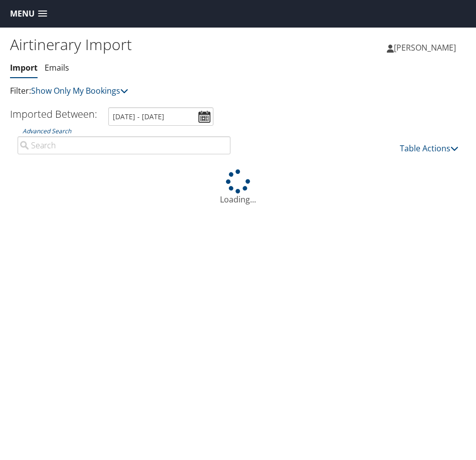 The height and width of the screenshot is (460, 476). I want to click on a: Show Only My Bookings, so click(80, 91).